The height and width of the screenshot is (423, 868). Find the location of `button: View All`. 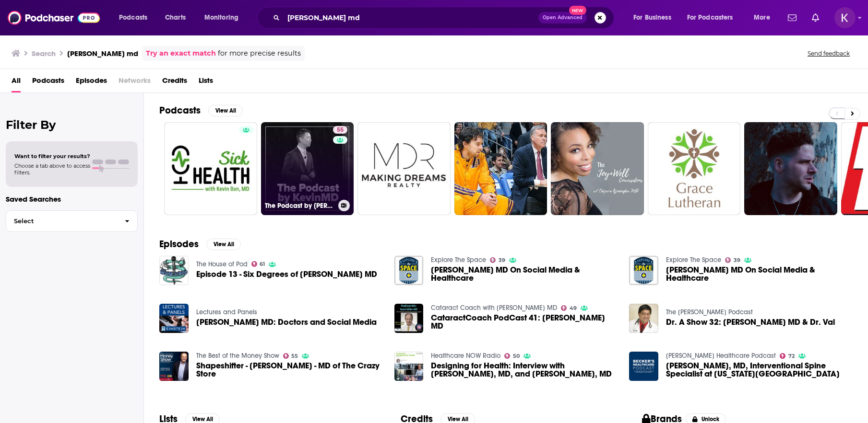

button: View All is located at coordinates (224, 244).